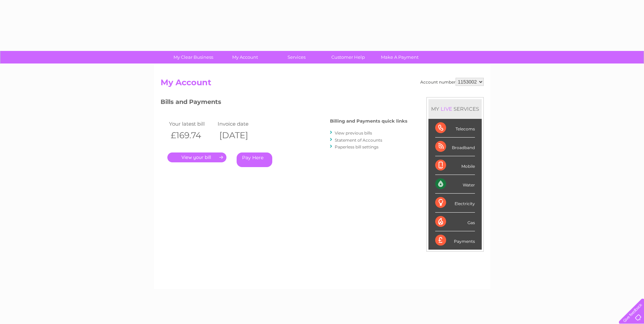  I want to click on div: LIVE, so click(447, 109).